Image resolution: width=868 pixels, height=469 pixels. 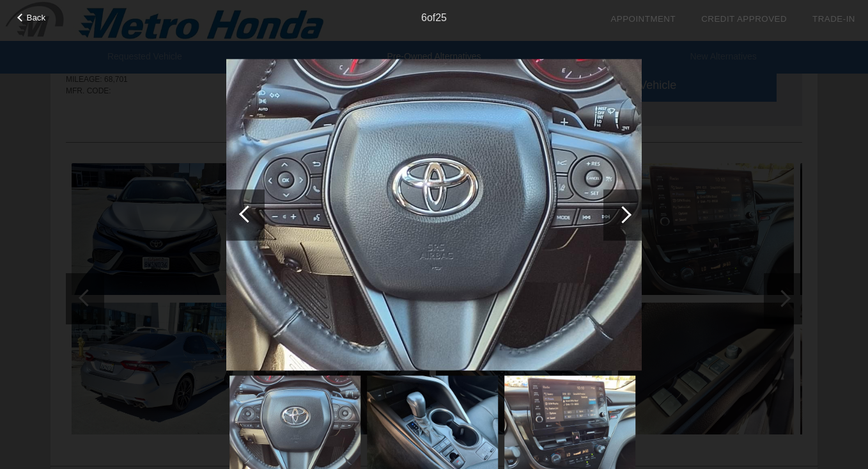 I want to click on span: 25, so click(x=441, y=17).